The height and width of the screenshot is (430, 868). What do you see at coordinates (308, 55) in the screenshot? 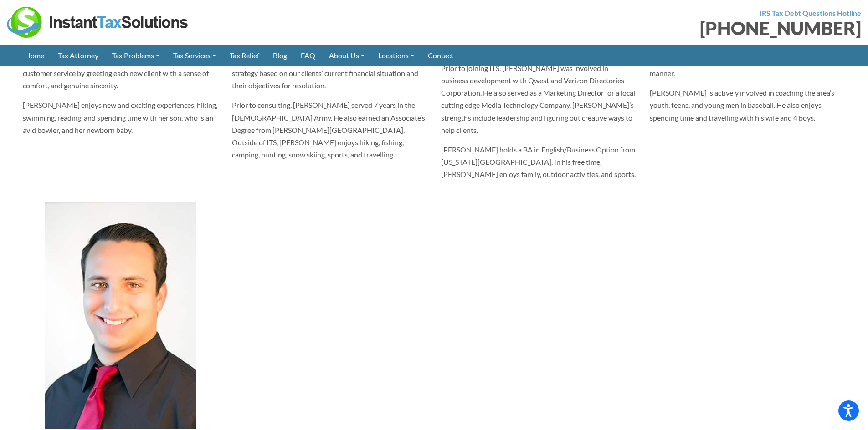
I see `a: FAQ` at bounding box center [308, 55].